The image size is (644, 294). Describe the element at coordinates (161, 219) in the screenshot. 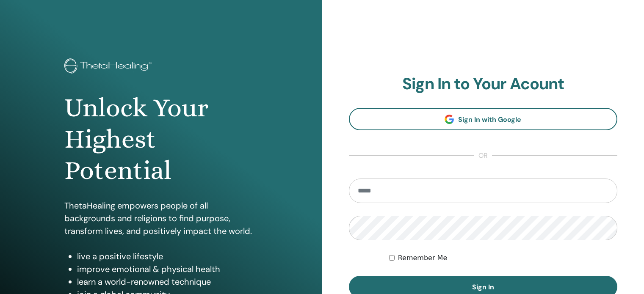

I see `p: ThetaHealing empowers people of all backgrounds and religions to find purpose, transform lives, a...` at that location.